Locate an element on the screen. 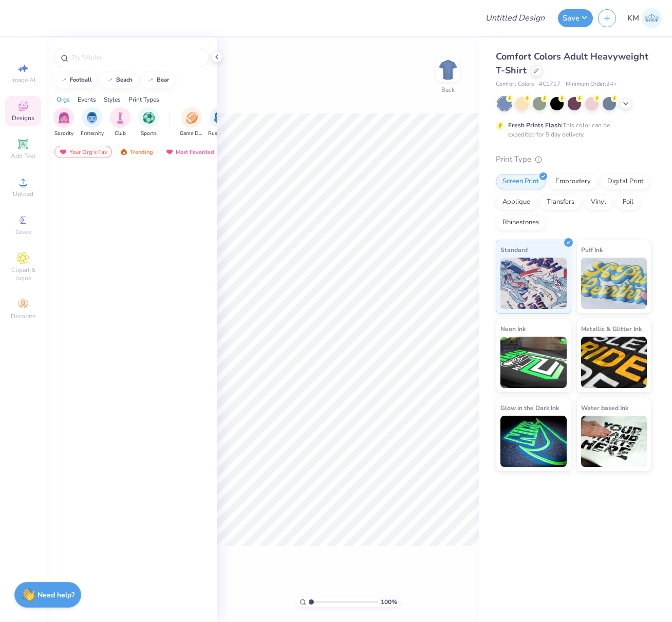 The height and width of the screenshot is (622, 672). button: beach is located at coordinates (119, 80).